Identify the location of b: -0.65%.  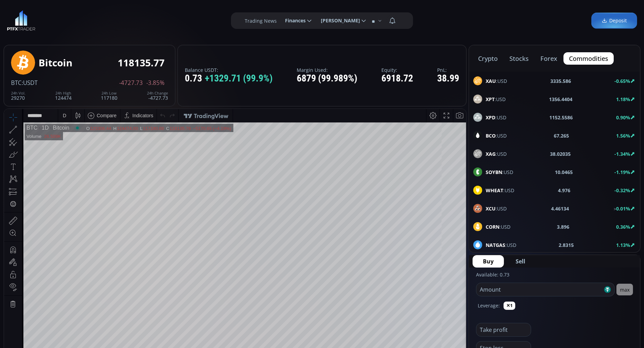
(623, 81).